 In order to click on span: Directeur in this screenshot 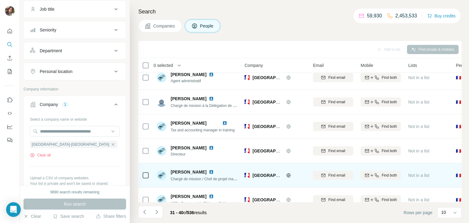, I will do `click(196, 154)`.